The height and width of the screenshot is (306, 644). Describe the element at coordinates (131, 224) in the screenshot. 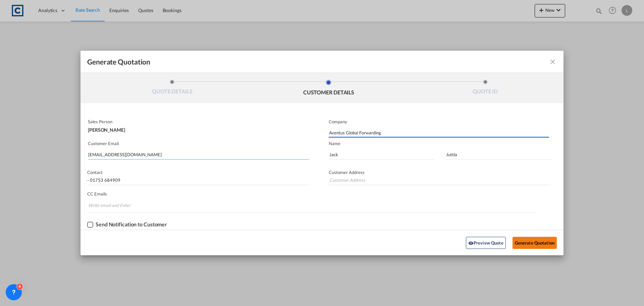

I see `div: Send Notification to Customer` at that location.